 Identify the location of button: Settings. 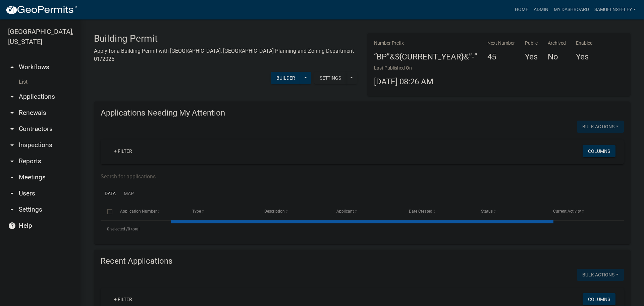
(330, 78).